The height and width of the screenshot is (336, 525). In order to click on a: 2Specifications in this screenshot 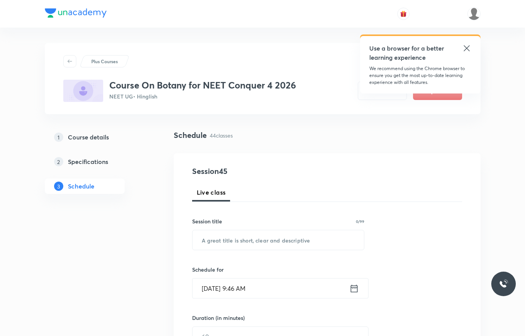, I will do `click(97, 162)`.